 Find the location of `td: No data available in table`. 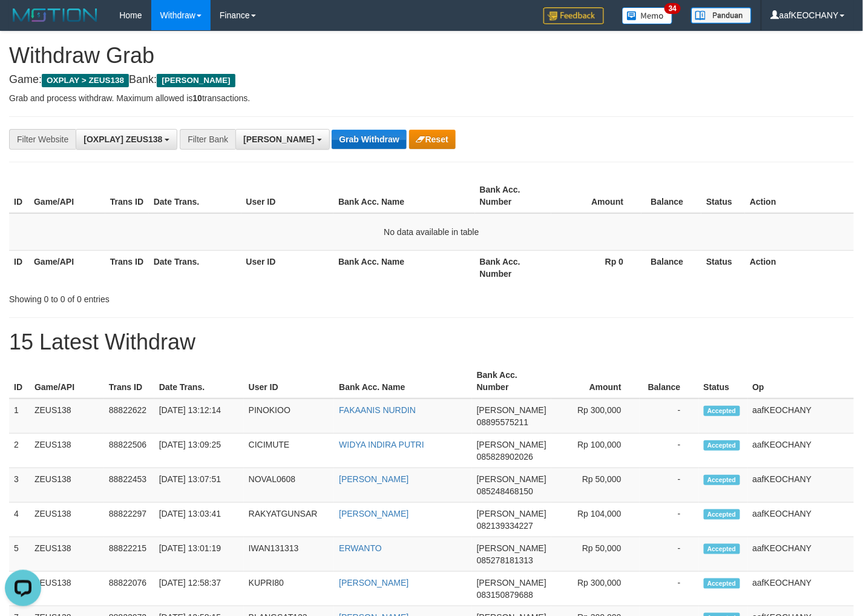

td: No data available in table is located at coordinates (432, 232).